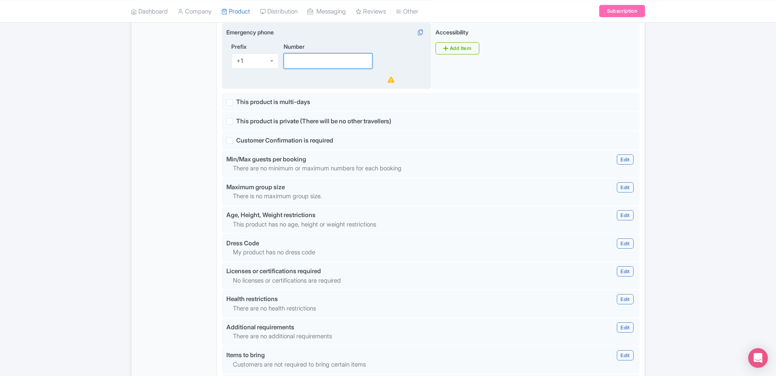  What do you see at coordinates (271, 215) in the screenshot?
I see `div: Age, Height, Weight restrictions` at bounding box center [271, 215].